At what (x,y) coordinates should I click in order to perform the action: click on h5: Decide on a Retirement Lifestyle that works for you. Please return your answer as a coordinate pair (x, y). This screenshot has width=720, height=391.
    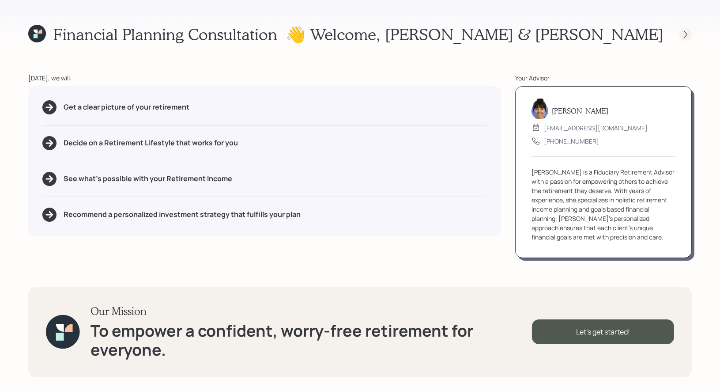
    Looking at the image, I should click on (151, 143).